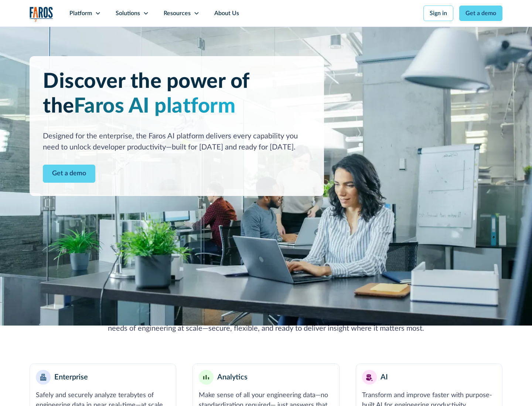  What do you see at coordinates (369, 378) in the screenshot?
I see `img: AI robot or assistant icon` at bounding box center [369, 378].